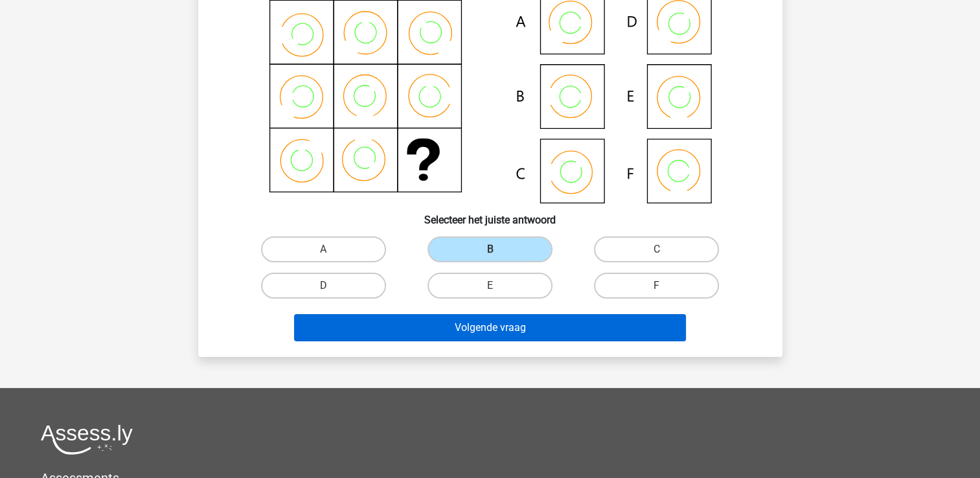 This screenshot has width=980, height=478. I want to click on label: F, so click(656, 286).